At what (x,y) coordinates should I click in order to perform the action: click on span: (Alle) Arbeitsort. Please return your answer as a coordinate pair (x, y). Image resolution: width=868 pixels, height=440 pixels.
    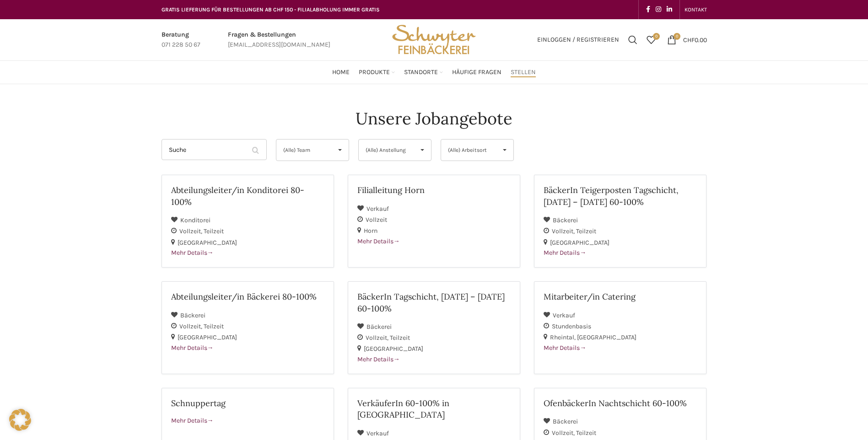
    Looking at the image, I should click on (470, 150).